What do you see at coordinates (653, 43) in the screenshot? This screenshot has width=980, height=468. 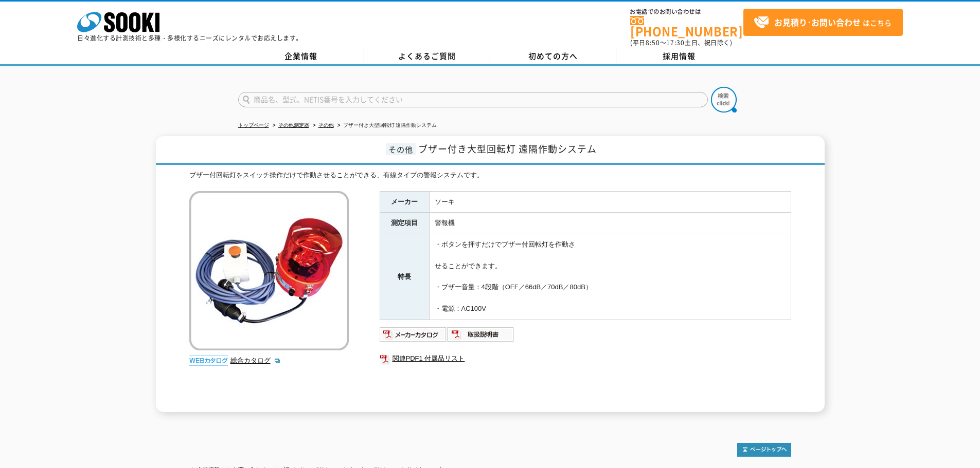 I see `span: 8:50` at bounding box center [653, 43].